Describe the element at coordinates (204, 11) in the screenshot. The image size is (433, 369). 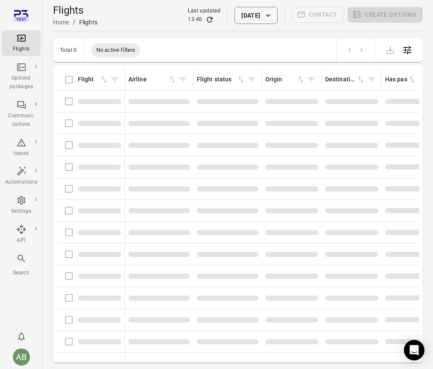
I see `div: Last updated` at that location.